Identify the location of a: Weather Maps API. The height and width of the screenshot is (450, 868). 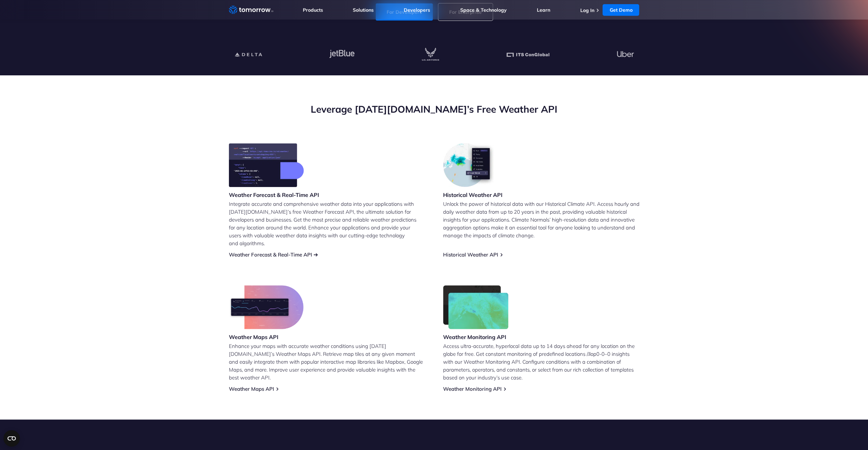
(252, 389).